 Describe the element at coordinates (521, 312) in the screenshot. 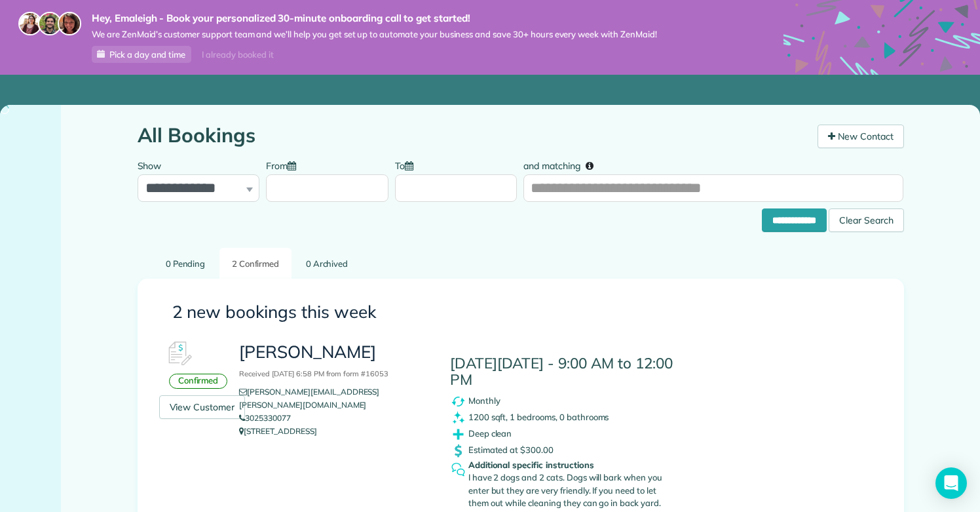

I see `h3: 2 new bookings this week` at that location.